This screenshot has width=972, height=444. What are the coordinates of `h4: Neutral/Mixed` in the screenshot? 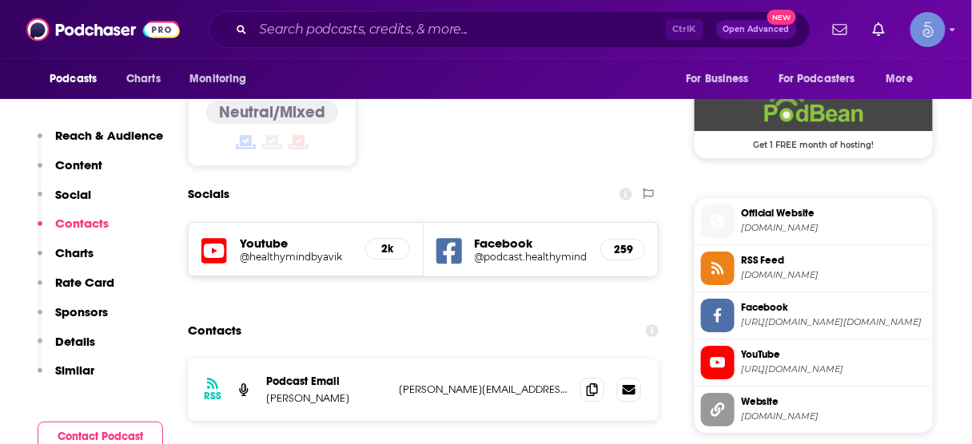 It's located at (272, 112).